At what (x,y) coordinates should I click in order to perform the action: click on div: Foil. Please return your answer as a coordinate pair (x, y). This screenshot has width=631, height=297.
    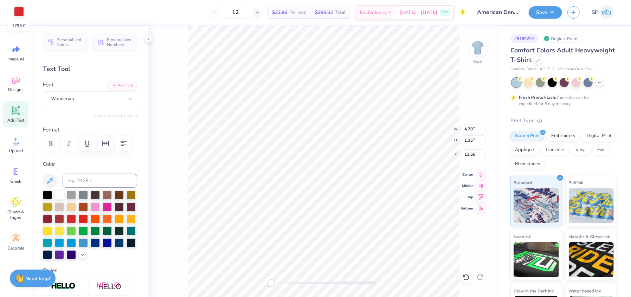
    Looking at the image, I should click on (601, 150).